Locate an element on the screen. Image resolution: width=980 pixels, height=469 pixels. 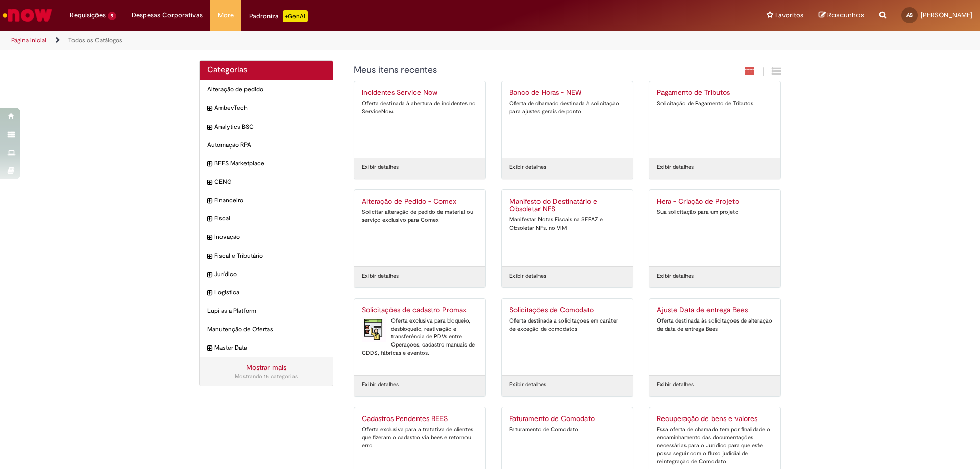
div: Oferta de chamado destinada à solicitação para ajustes gerais de ponto. is located at coordinates (567, 107).